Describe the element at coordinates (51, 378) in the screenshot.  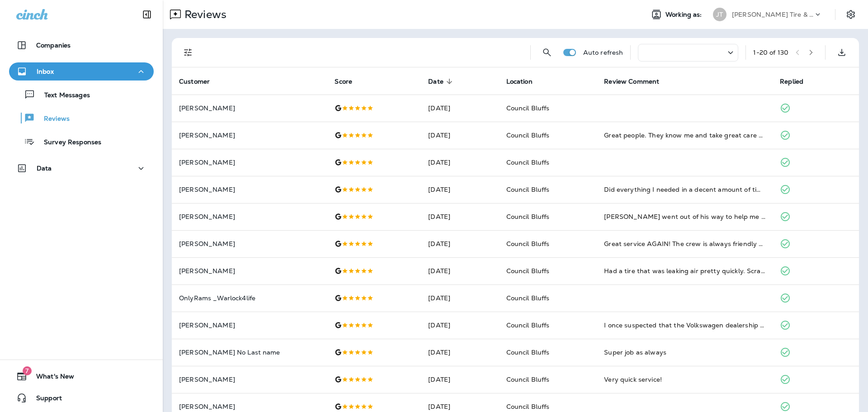
I see `span: What's New` at that location.